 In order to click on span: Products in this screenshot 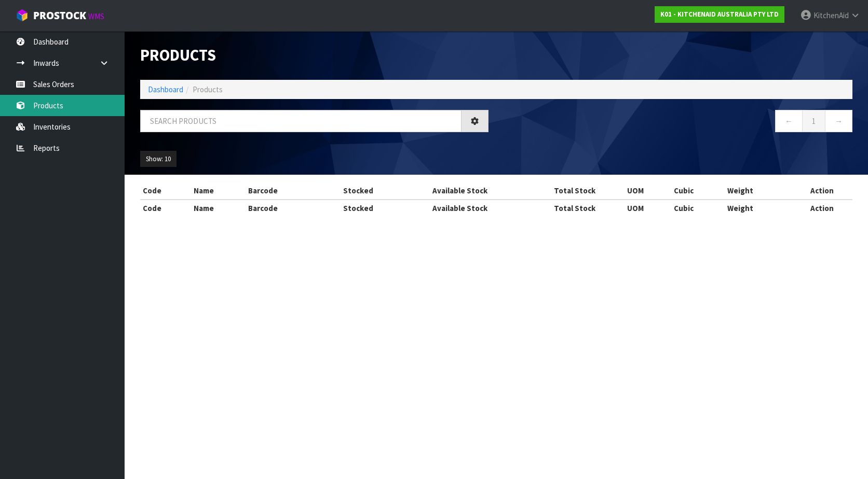, I will do `click(208, 89)`.